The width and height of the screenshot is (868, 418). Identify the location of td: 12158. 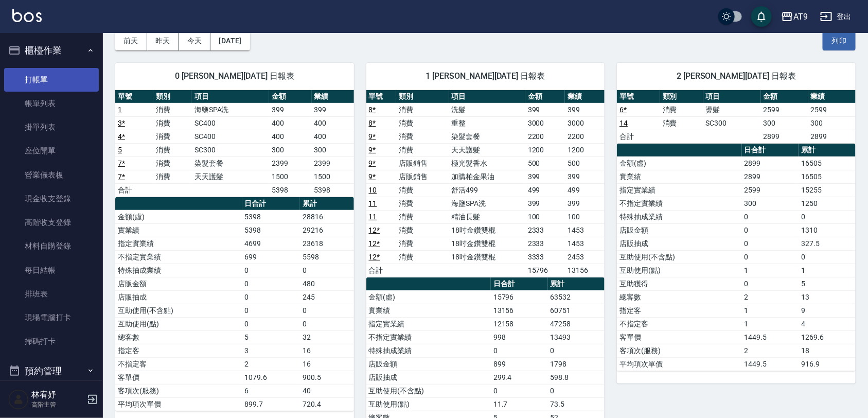
(519, 323).